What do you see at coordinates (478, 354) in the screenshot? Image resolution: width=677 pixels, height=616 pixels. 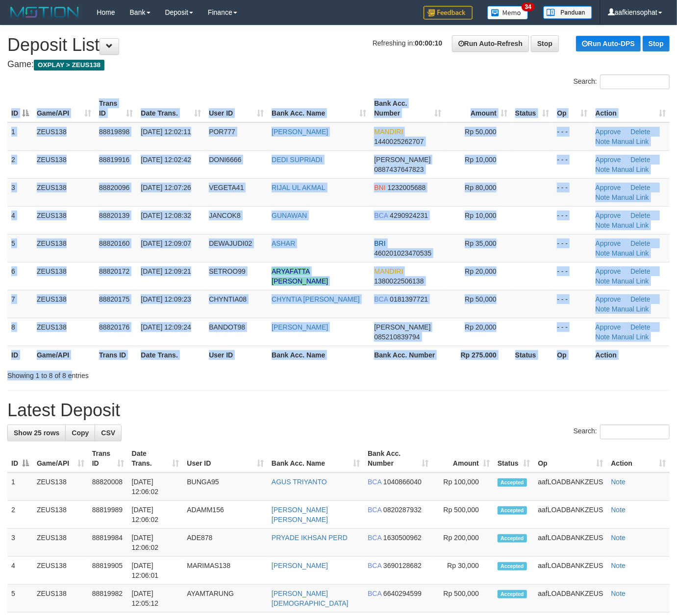 I see `th: Rp 275.000` at bounding box center [478, 354].